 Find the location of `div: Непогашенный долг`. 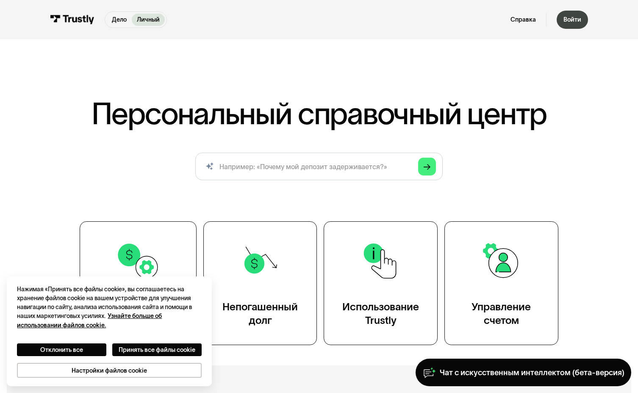

div: Непогашенный долг is located at coordinates (260, 314).